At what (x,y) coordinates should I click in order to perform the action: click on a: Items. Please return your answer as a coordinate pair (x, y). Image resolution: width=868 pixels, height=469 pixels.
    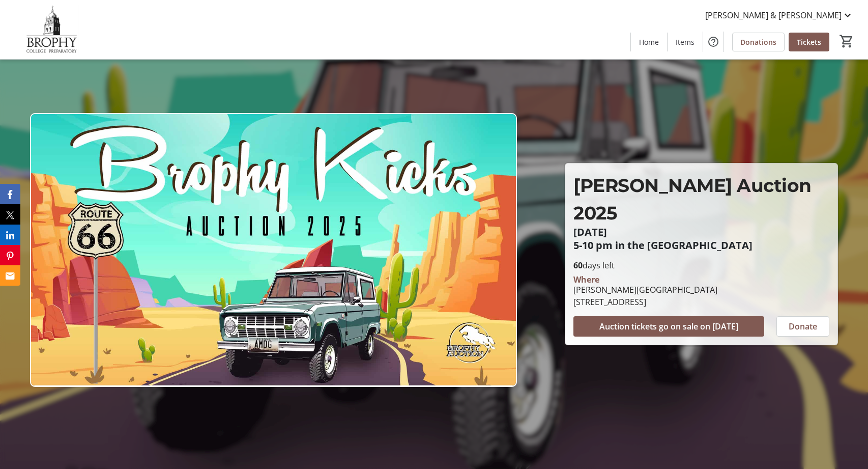
    Looking at the image, I should click on (684, 41).